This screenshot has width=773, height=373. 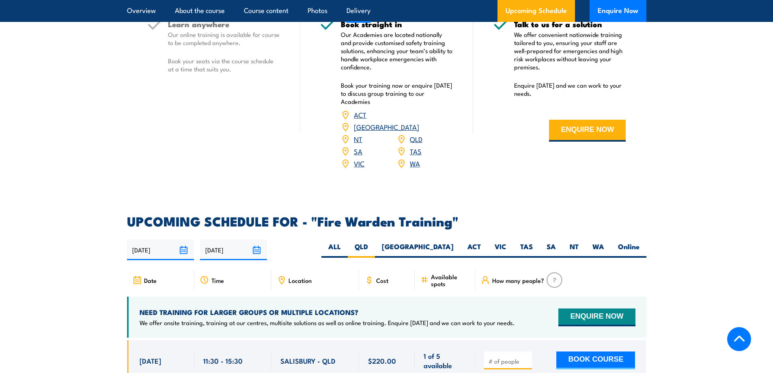 What do you see at coordinates (361, 250) in the screenshot?
I see `label: QLD` at bounding box center [361, 250].